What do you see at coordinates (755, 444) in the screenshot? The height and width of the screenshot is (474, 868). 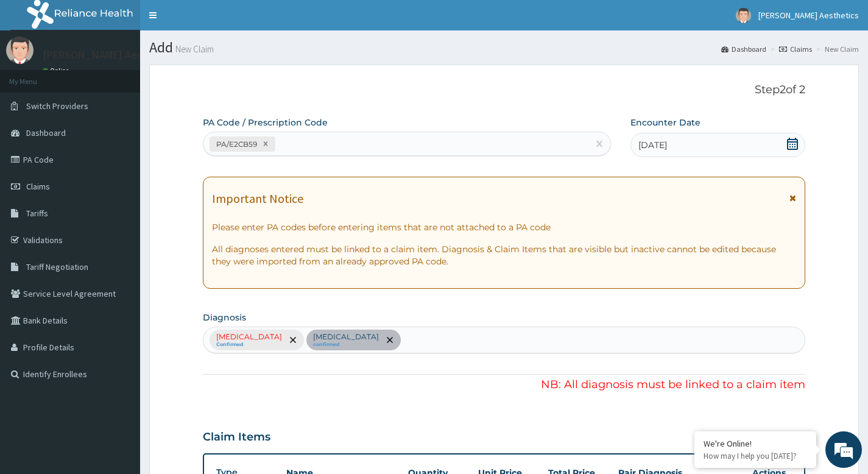 I see `div: We're Online!` at bounding box center [755, 444].